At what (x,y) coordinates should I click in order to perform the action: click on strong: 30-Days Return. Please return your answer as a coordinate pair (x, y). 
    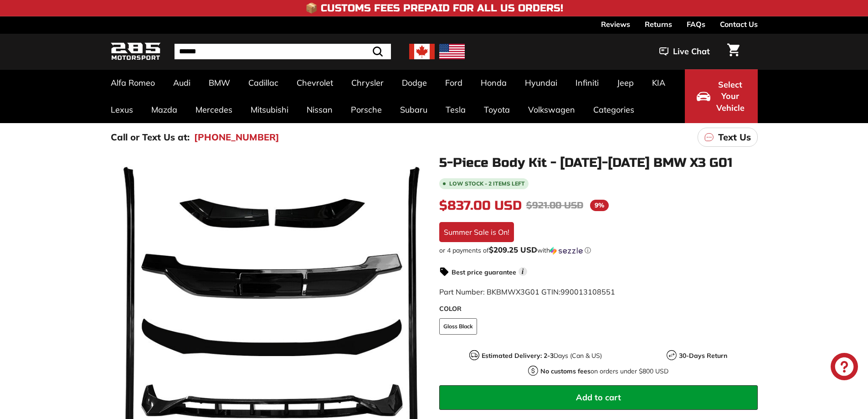
    Looking at the image, I should click on (703, 356).